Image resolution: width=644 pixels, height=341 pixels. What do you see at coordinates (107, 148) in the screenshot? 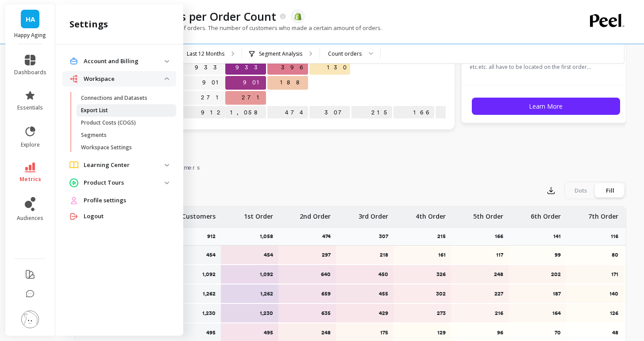
I see `p: Workspace Settings` at bounding box center [107, 148].